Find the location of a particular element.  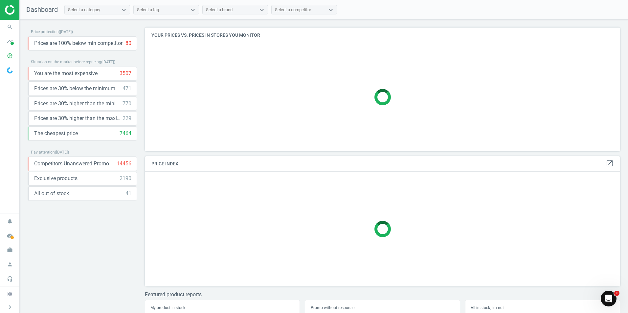

i: open_in_new is located at coordinates (610, 164).